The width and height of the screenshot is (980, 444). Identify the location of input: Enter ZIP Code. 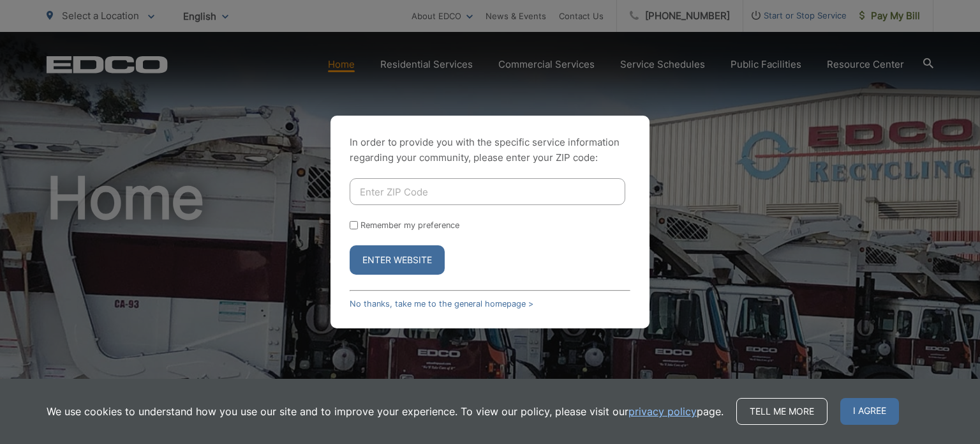
(488, 191).